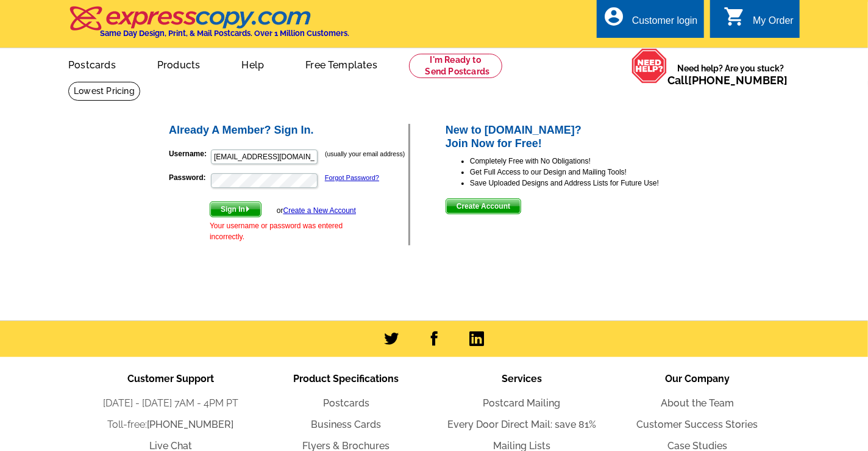 The height and width of the screenshot is (451, 868). I want to click on span: Customer Support, so click(171, 378).